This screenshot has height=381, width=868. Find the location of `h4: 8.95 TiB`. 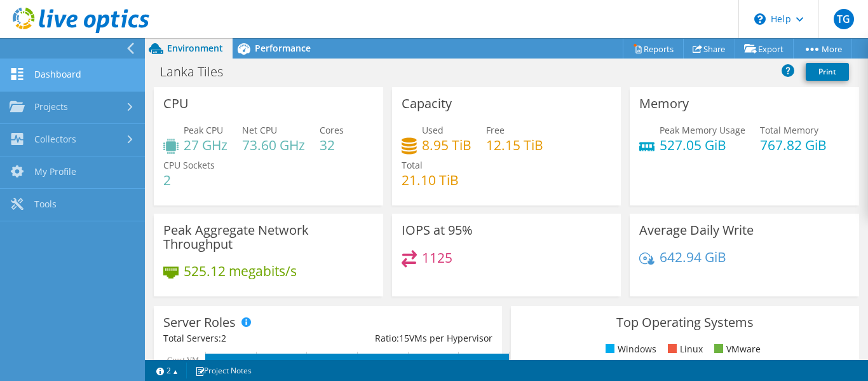

h4: 8.95 TiB is located at coordinates (447, 145).